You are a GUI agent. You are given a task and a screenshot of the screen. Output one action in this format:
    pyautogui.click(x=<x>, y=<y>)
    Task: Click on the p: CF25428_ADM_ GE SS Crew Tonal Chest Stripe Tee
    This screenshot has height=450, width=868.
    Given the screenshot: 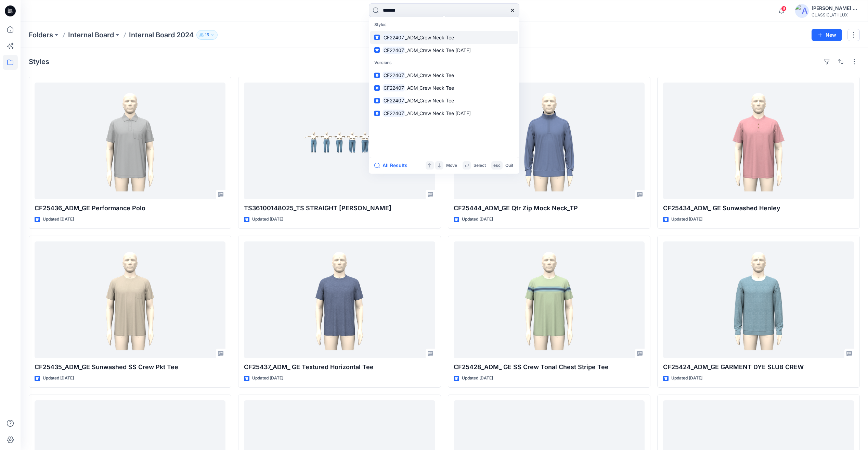 What is the action you would take?
    pyautogui.click(x=549, y=367)
    